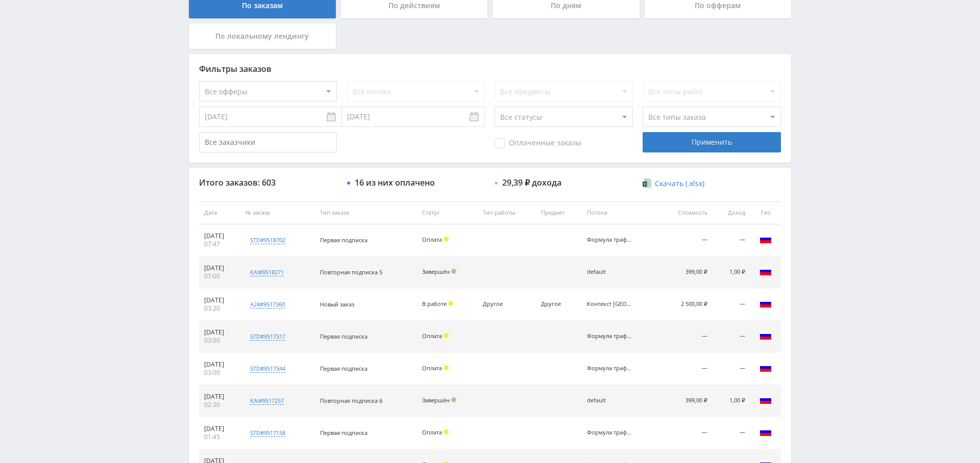  What do you see at coordinates (610, 304) in the screenshot?
I see `div: Контекст new лендинг` at bounding box center [610, 304].